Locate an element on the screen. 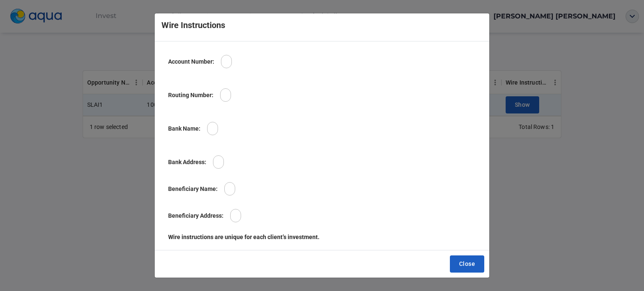  div: Account Number: is located at coordinates (191, 61).